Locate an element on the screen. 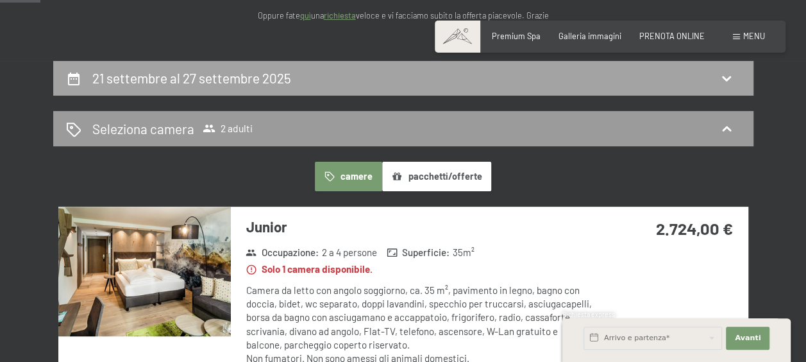 The height and width of the screenshot is (362, 806). span: Richiesta express is located at coordinates (589, 314).